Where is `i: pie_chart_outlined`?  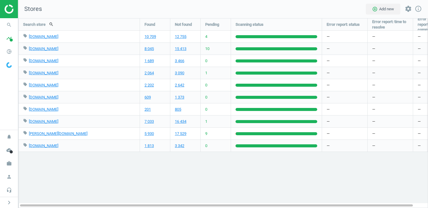
i: pie_chart_outlined is located at coordinates (9, 52).